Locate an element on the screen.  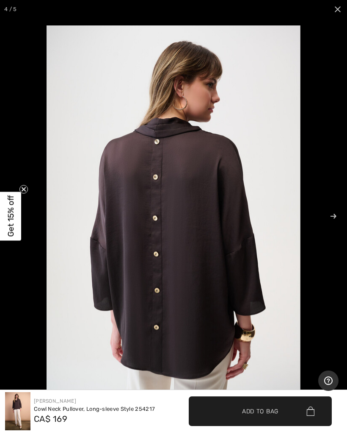
button: Add to Bag is located at coordinates (261, 411).